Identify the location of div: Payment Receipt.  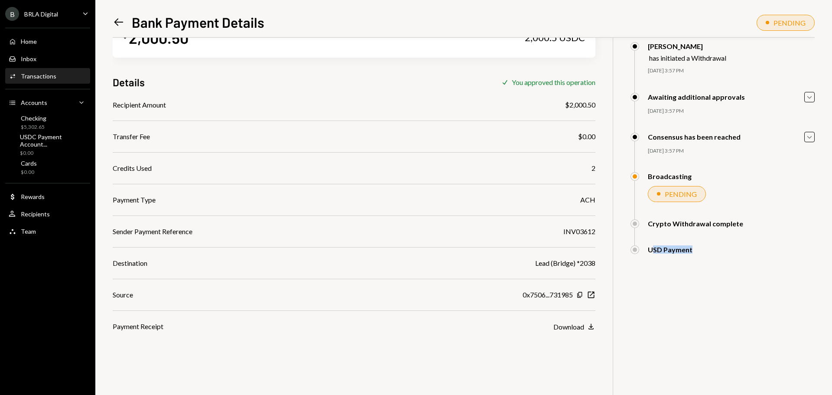
(138, 326).